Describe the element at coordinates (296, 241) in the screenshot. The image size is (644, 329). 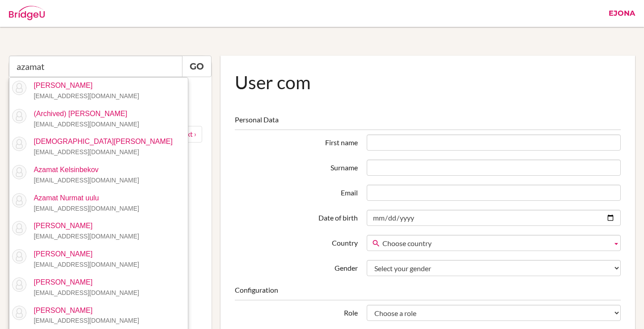
I see `label: Country` at that location.